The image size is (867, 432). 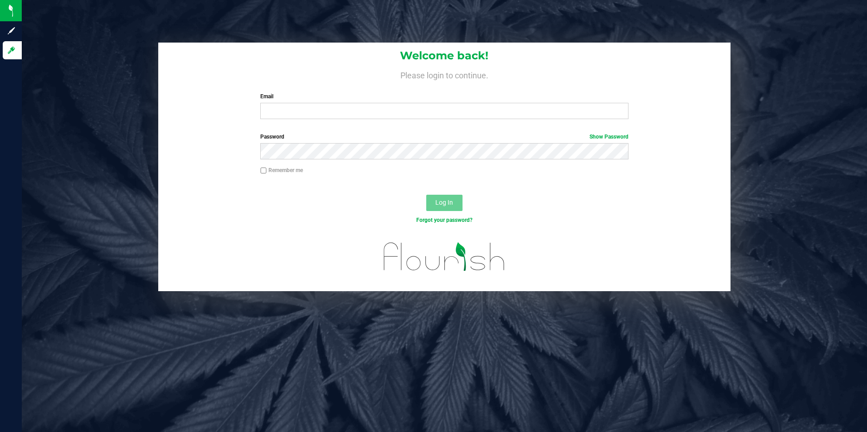 I want to click on h1: Welcome back!, so click(x=444, y=56).